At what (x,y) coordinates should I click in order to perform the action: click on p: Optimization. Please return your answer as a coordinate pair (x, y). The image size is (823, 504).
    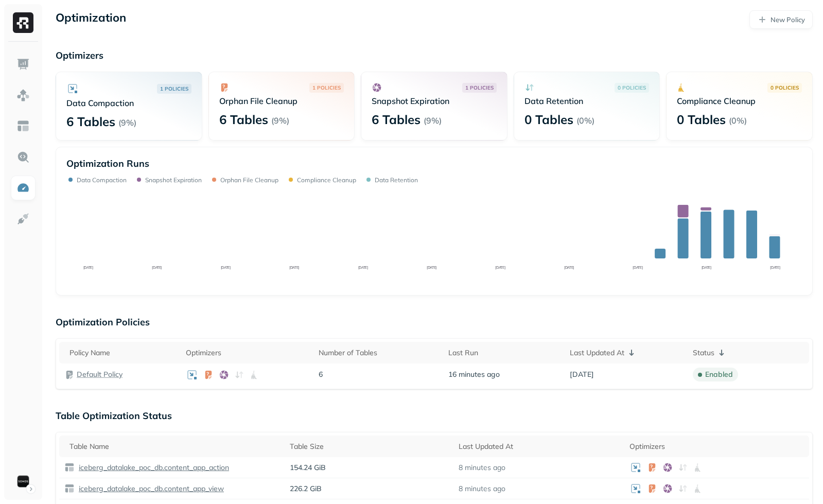
    Looking at the image, I should click on (90, 19).